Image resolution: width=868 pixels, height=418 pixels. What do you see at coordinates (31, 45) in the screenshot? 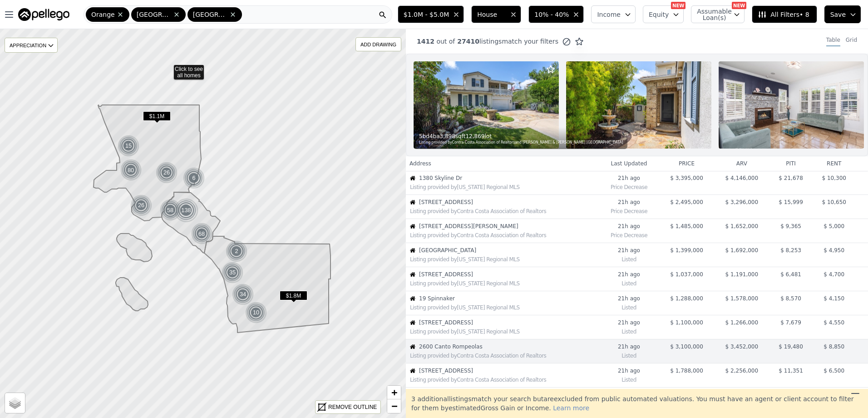
I see `div: APPRECIATION` at bounding box center [31, 45].